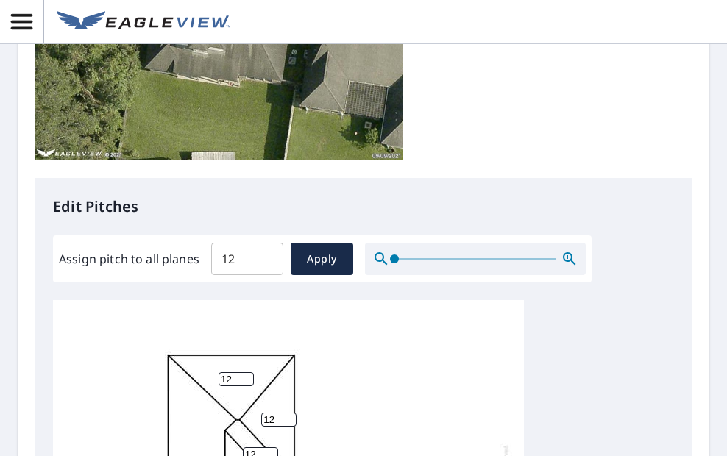 Image resolution: width=727 pixels, height=456 pixels. What do you see at coordinates (247, 259) in the screenshot?
I see `input: 00.0` at bounding box center [247, 259].